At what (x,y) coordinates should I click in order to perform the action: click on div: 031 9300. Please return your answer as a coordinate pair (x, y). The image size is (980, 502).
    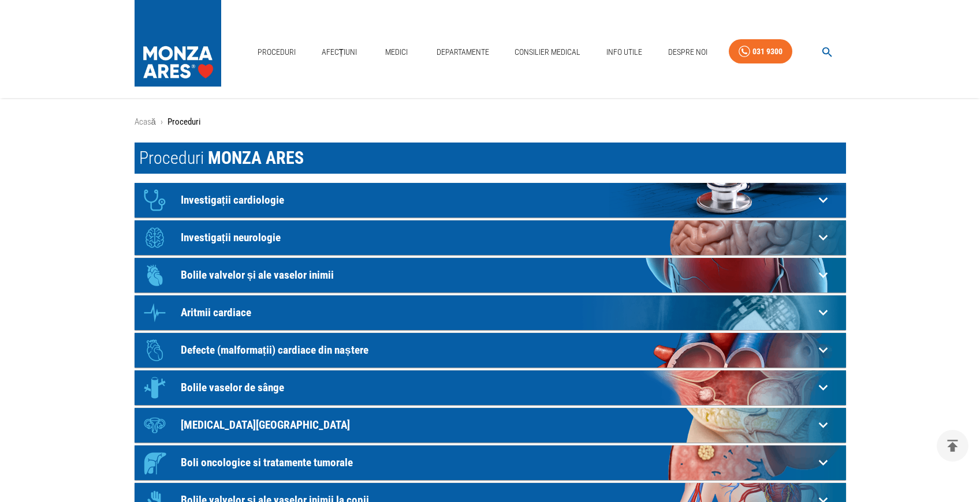
    Looking at the image, I should click on (767, 52).